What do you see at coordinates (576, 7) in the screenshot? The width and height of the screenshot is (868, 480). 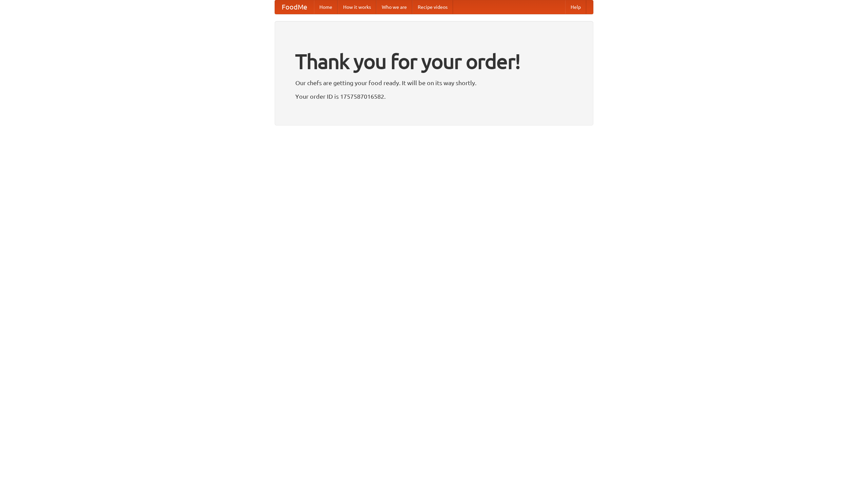 I see `a: Help` at bounding box center [576, 7].